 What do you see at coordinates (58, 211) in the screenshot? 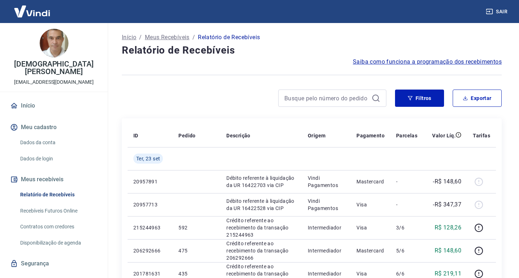
I see `a: Recebíveis Futuros Online` at bounding box center [58, 211].